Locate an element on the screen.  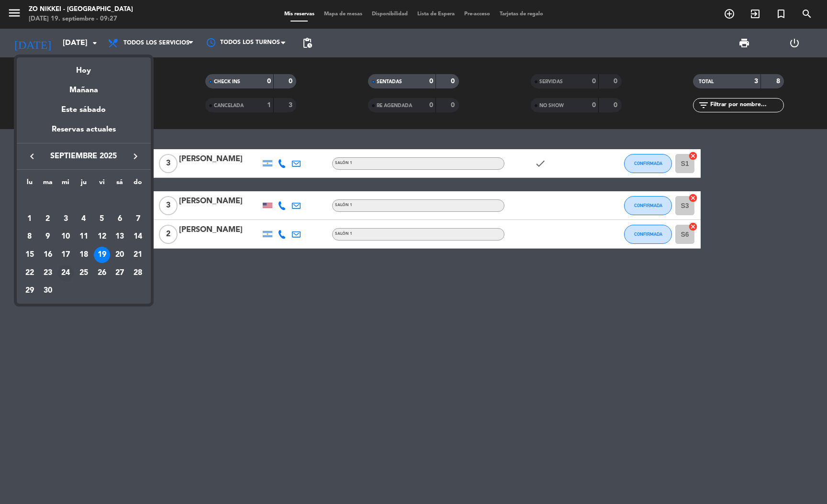
td: 17 de septiembre de 2025 is located at coordinates (66, 255).